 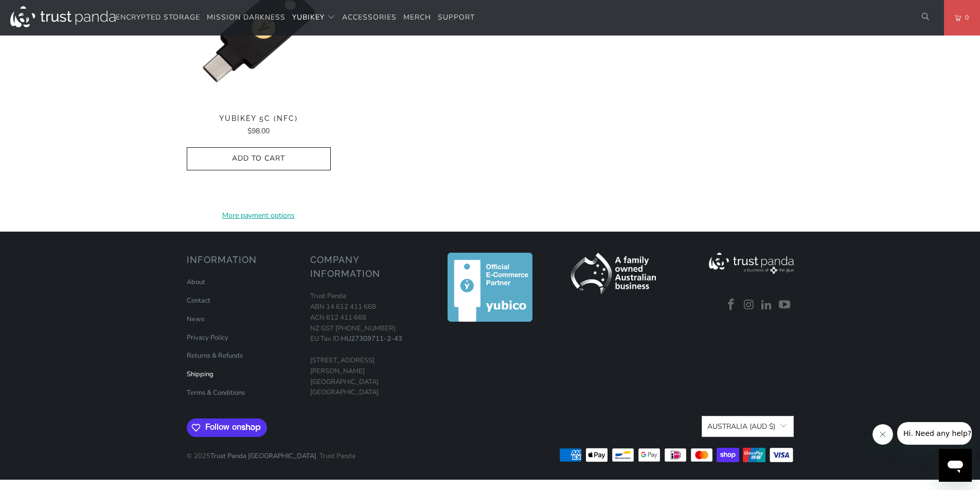 What do you see at coordinates (200, 374) in the screenshot?
I see `a: Shipping` at bounding box center [200, 374].